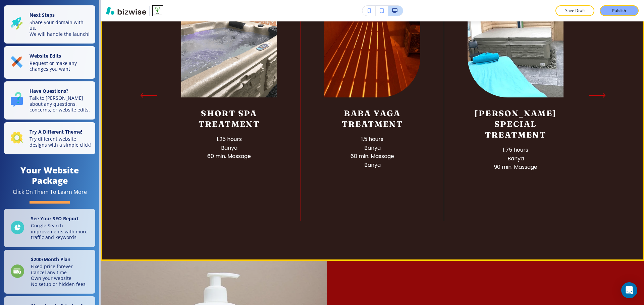  What do you see at coordinates (61, 232) in the screenshot?
I see `p: Google Search improvements with more traffic and keywords` at bounding box center [61, 232].